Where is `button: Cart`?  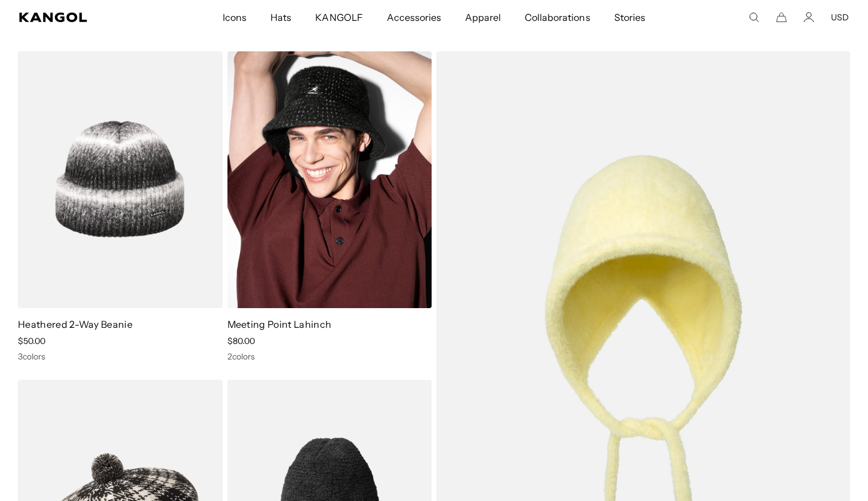 button: Cart is located at coordinates (782, 17).